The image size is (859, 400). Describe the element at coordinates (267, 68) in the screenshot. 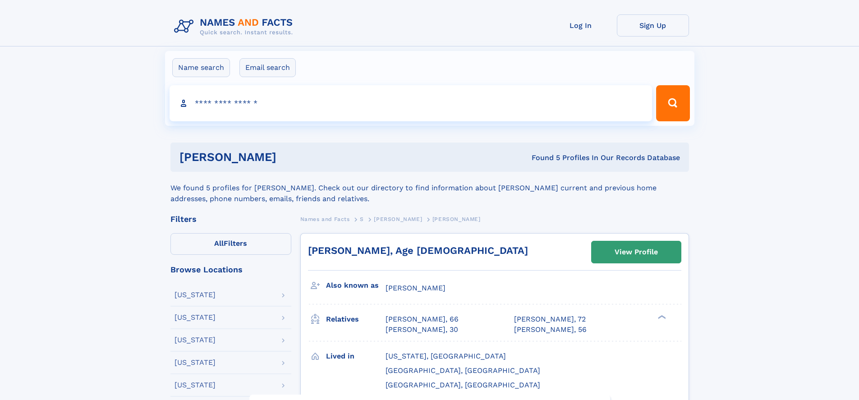

I see `label: Email search` at that location.